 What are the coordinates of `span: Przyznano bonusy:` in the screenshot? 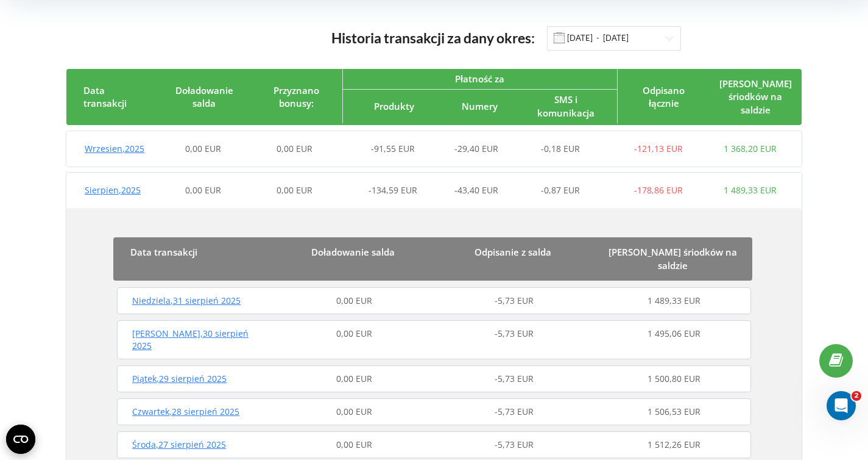 It's located at (296, 96).